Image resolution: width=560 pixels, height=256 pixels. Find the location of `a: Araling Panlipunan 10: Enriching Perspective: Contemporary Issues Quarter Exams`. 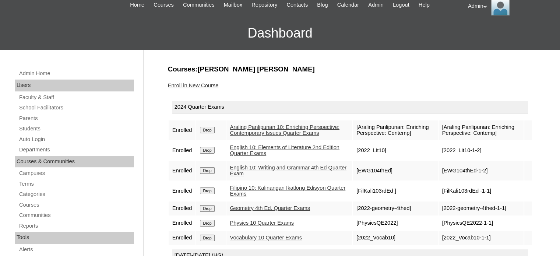

a: Araling Panlipunan 10: Enriching Perspective: Contemporary Issues Quarter Exams is located at coordinates (285, 130).